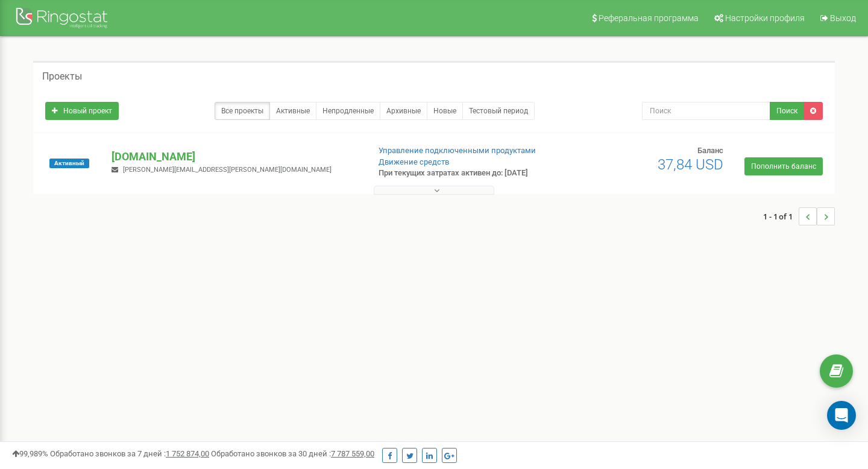 The width and height of the screenshot is (868, 469). Describe the element at coordinates (499, 111) in the screenshot. I see `a: Тестовый период` at that location.